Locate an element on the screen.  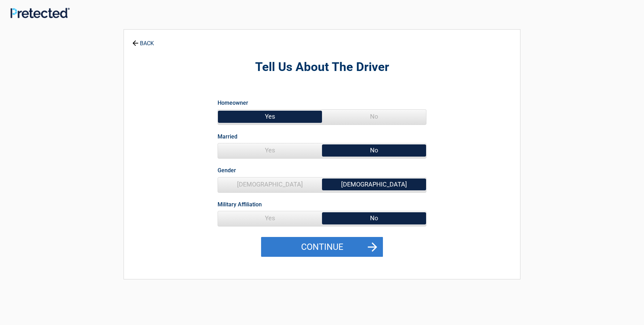
label: Married is located at coordinates (227, 136).